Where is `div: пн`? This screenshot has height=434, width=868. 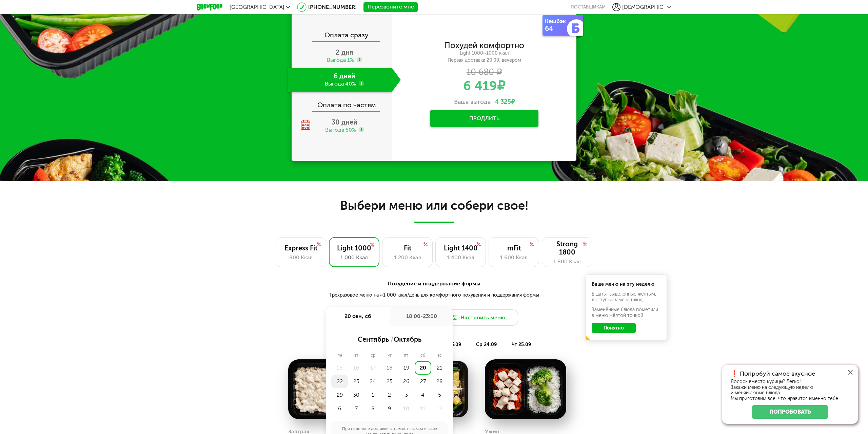
div: пн is located at coordinates (339, 356).